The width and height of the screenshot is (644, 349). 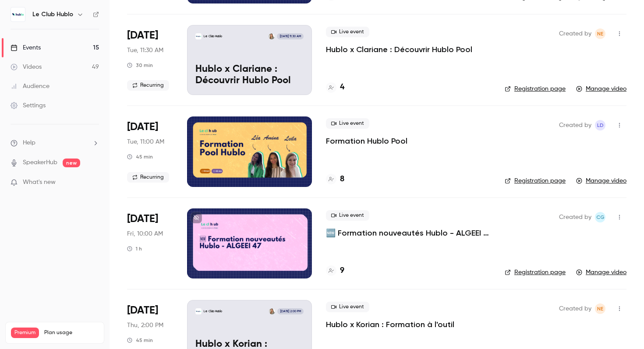 I want to click on p: Hublo x Korian : Formation à l'outil, so click(x=389, y=325).